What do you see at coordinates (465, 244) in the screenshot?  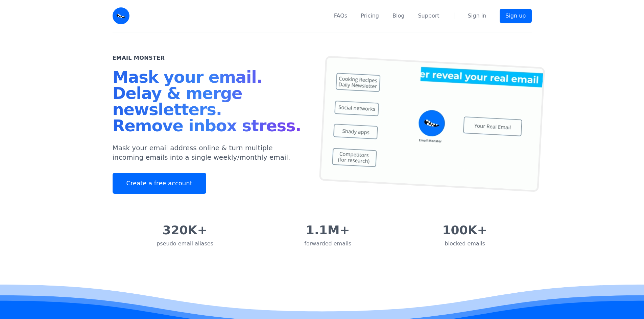 I see `div: blocked emails` at bounding box center [465, 244].